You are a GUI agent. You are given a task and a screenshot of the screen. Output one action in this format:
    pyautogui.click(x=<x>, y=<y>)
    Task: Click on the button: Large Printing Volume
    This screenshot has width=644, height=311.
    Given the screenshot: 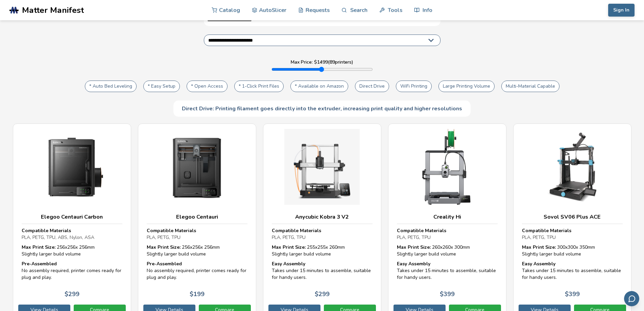 What is the action you would take?
    pyautogui.click(x=466, y=86)
    